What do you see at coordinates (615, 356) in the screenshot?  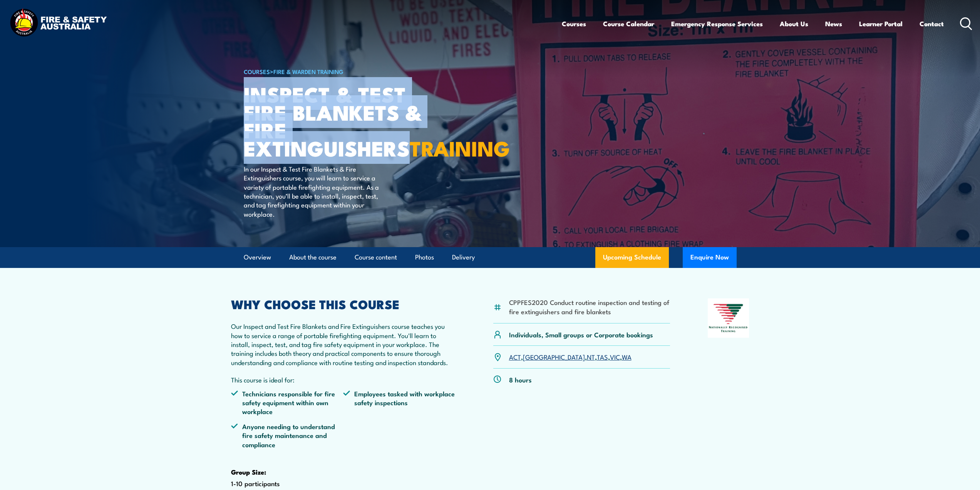 I see `a: VIC` at bounding box center [615, 356].